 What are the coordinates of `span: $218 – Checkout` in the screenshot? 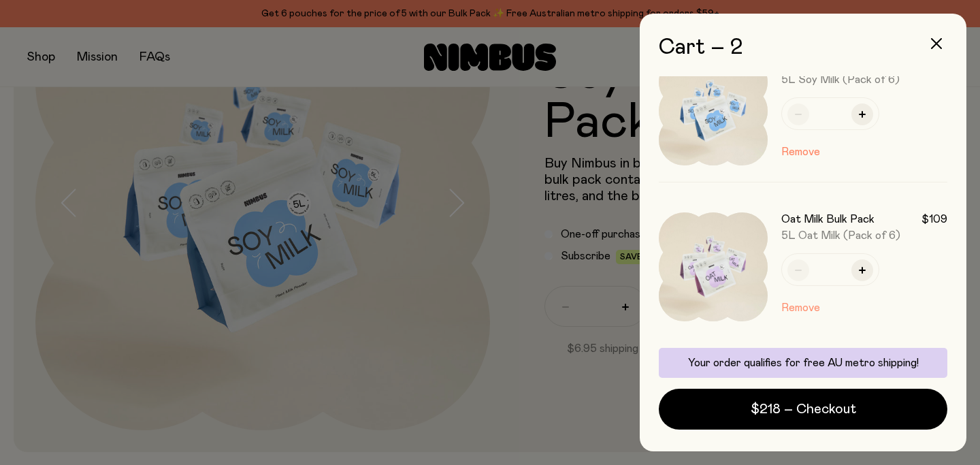 It's located at (803, 409).